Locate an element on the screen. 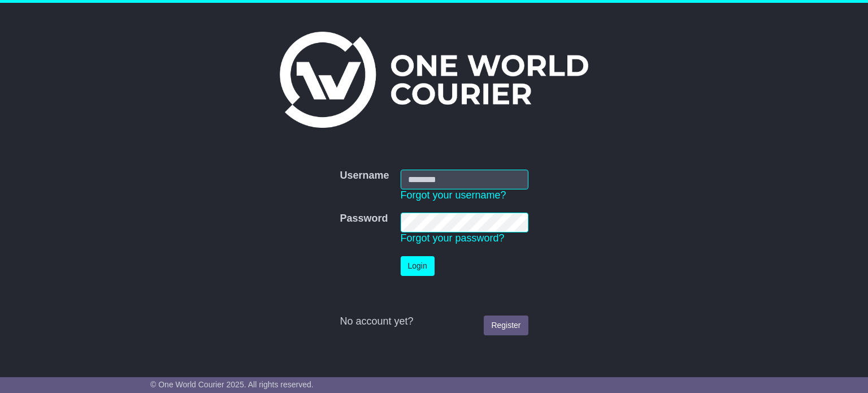  a: Register is located at coordinates (506, 325).